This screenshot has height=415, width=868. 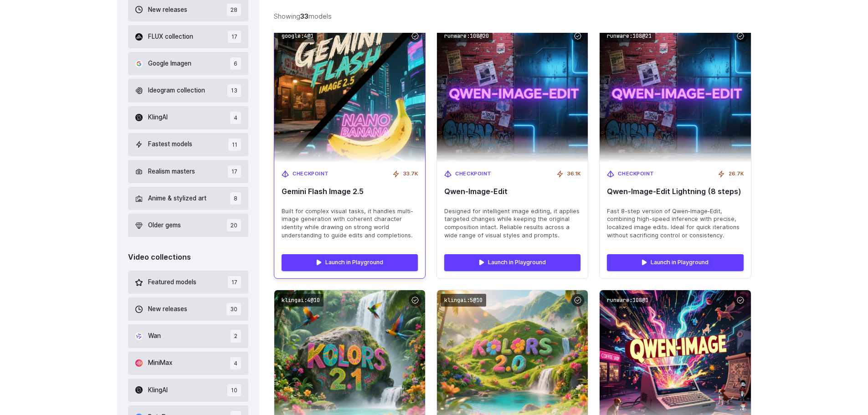 I want to click on strong: 33, so click(x=304, y=16).